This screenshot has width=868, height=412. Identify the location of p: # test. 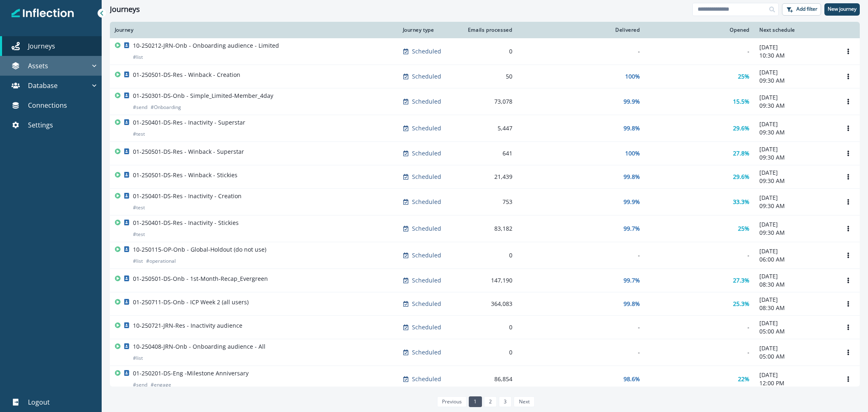
(138, 208).